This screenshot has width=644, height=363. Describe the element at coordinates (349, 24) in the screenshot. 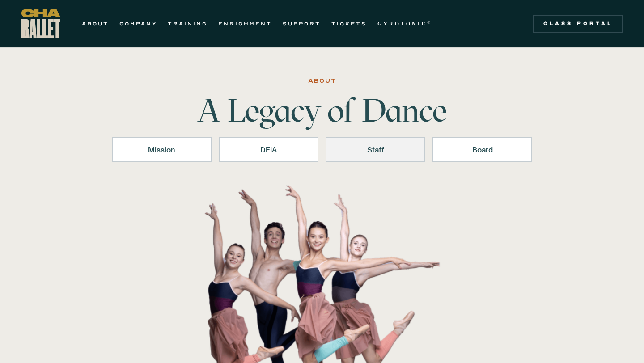

I see `a: TICKETS` at that location.